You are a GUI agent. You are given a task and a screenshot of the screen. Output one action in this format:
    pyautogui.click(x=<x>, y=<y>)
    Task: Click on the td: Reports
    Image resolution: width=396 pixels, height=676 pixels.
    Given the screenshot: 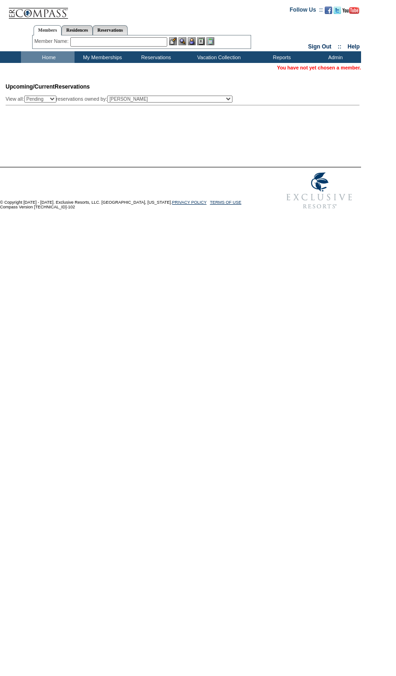 What is the action you would take?
    pyautogui.click(x=281, y=57)
    